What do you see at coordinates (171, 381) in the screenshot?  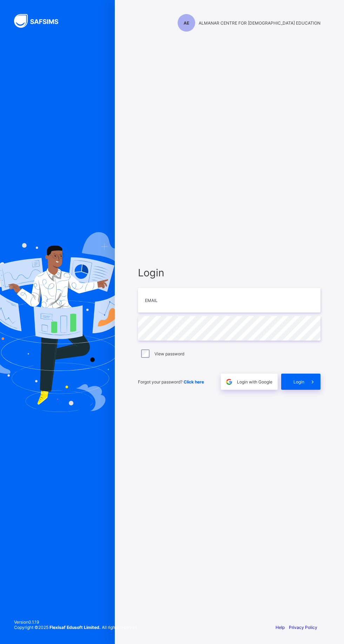 I see `span: Forgot your password?` at bounding box center [171, 381].